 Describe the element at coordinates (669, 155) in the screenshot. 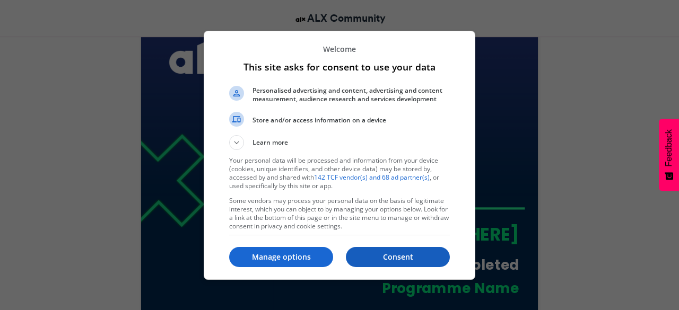

I see `button: Feedback - Show survey` at that location.